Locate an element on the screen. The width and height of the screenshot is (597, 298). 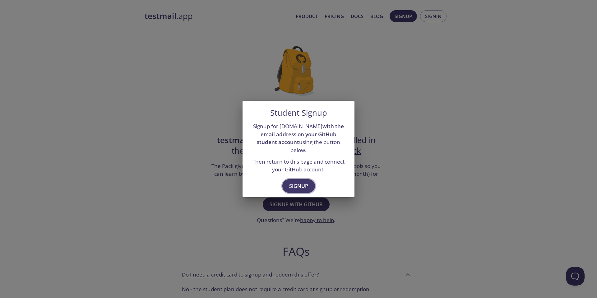
button: Signup is located at coordinates (298, 186).